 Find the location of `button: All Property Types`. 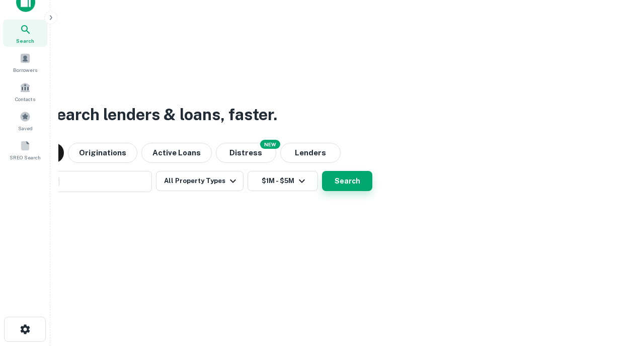

button: All Property Types is located at coordinates (200, 181).